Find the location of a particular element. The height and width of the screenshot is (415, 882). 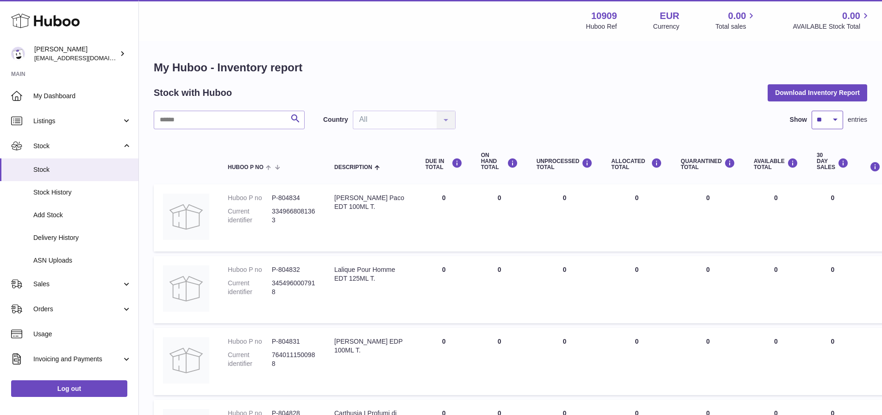

span: ASN Uploads is located at coordinates (82, 260).